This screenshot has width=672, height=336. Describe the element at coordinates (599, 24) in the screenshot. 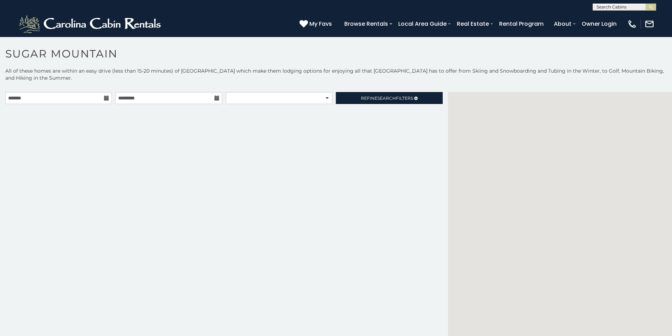

I see `a: Owner Login` at that location.